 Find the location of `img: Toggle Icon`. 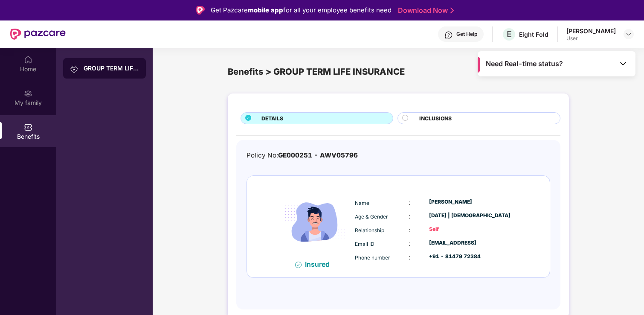

img: Toggle Icon is located at coordinates (623, 64).